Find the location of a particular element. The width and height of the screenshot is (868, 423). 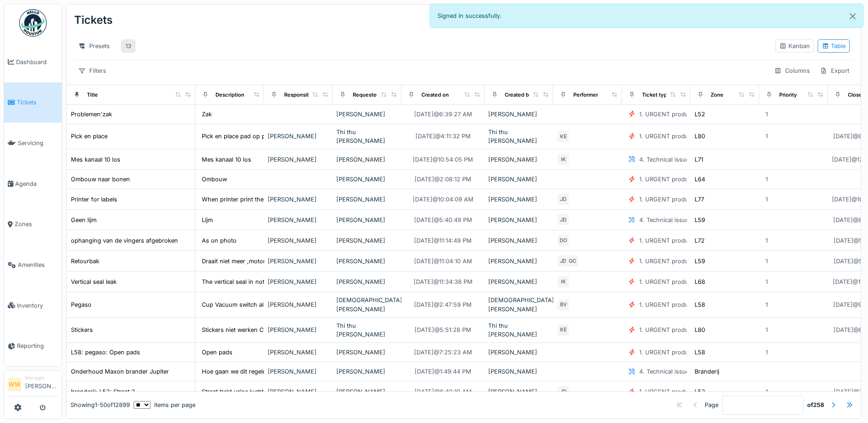

div: Requested by is located at coordinates (370, 95).